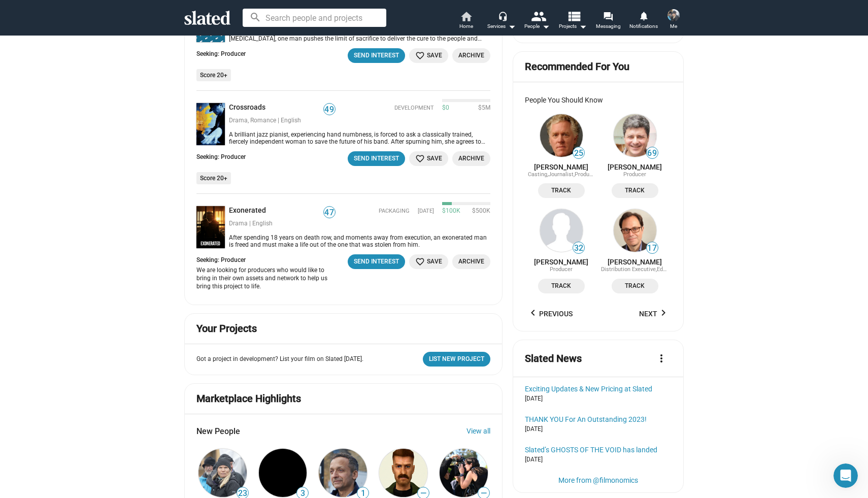  Describe the element at coordinates (628, 269) in the screenshot. I see `span: Distribution Executive,` at that location.